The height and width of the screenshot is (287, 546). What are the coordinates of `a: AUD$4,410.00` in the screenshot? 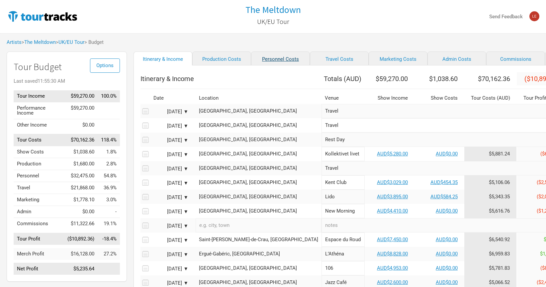 It's located at (393, 211).